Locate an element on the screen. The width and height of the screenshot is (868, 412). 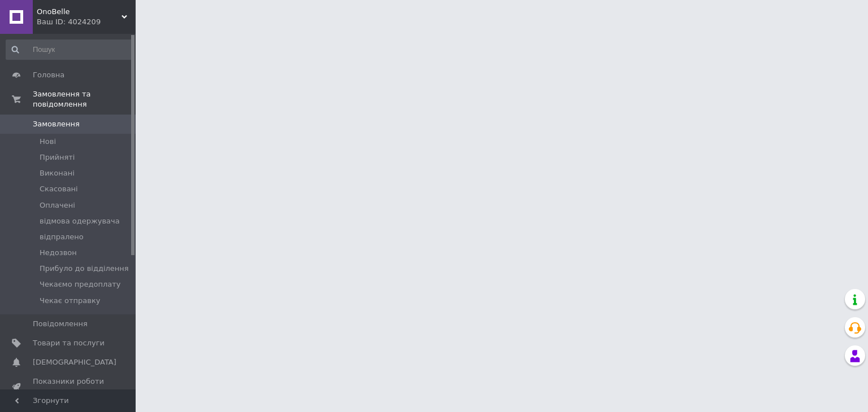
span: OnoBelle is located at coordinates (79, 12).